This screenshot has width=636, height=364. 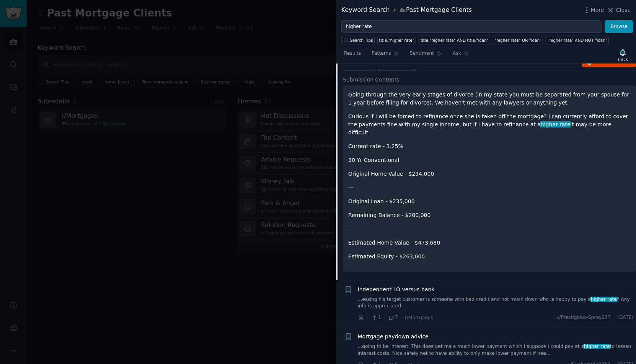 I want to click on a: Sentiment, so click(x=426, y=55).